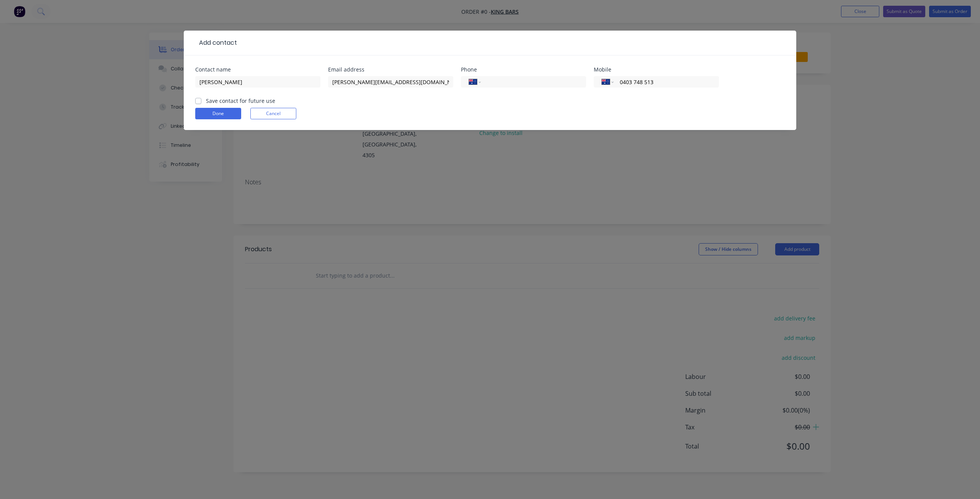 The image size is (980, 499). What do you see at coordinates (240, 101) in the screenshot?
I see `label: Save contact for future use` at bounding box center [240, 101].